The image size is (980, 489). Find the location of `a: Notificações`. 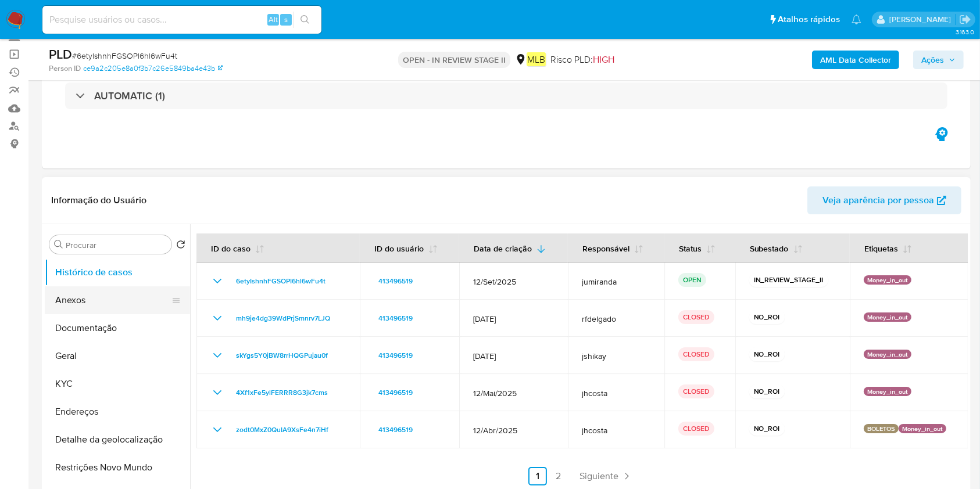

a: Notificações is located at coordinates (857, 19).